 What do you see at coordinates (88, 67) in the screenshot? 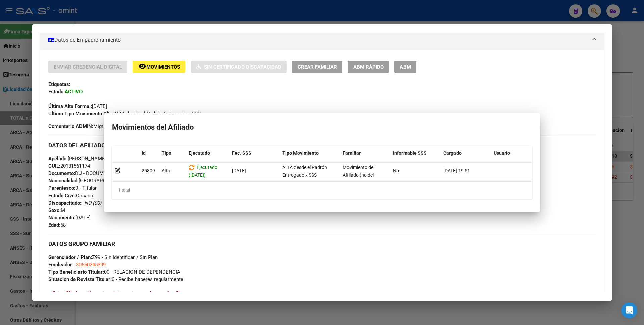
I see `button: Enviar Credencial Digital` at bounding box center [88, 67].